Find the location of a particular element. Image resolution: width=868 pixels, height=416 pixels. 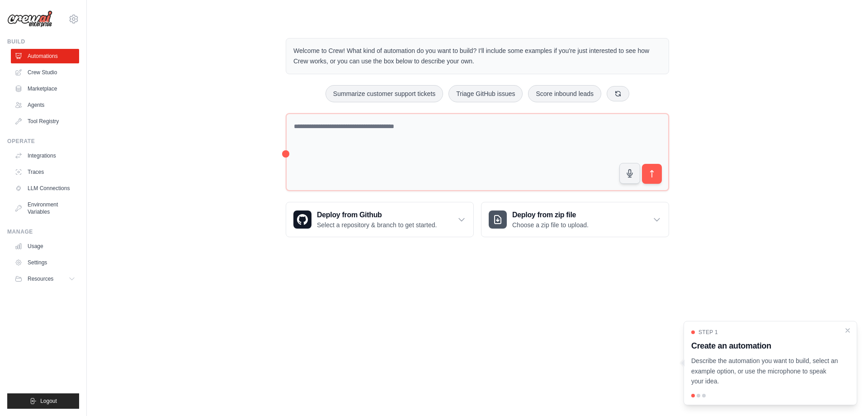

a: Usage is located at coordinates (45, 246).